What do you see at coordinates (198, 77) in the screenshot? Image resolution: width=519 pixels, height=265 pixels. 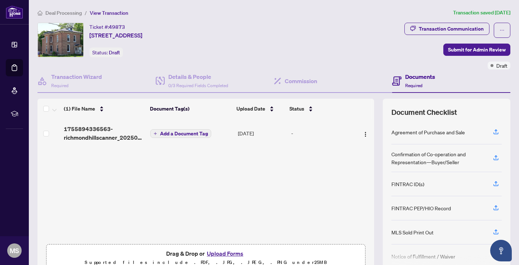 I see `h4: Details & People` at bounding box center [198, 77].